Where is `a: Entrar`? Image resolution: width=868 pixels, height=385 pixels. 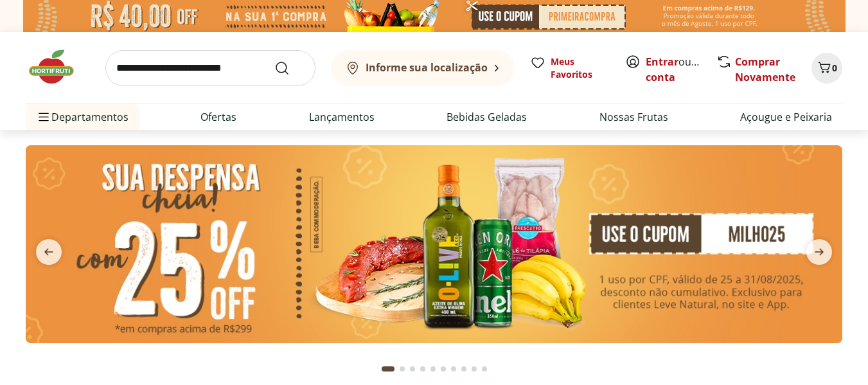
a: Entrar is located at coordinates (661, 62).